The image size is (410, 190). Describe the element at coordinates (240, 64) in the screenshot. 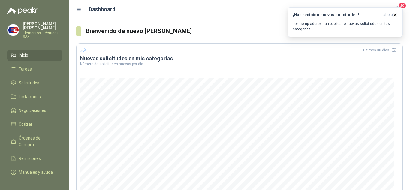

I see `p: Número de solicitudes nuevas por día` at that location.